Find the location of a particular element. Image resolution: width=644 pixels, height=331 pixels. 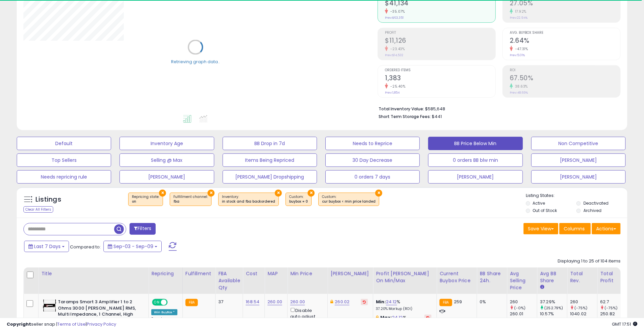

button: Save View is located at coordinates (540, 229).